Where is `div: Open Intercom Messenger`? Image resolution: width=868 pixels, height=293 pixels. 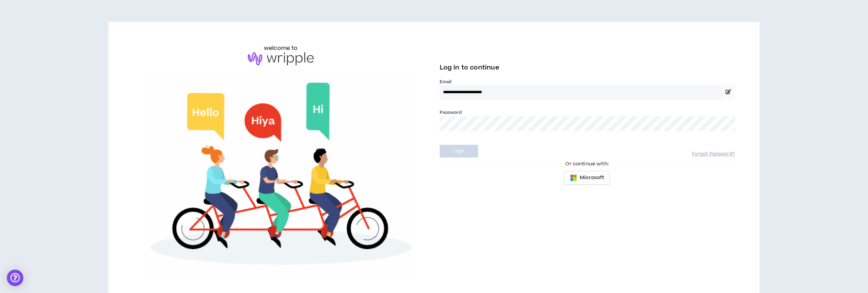 div: Open Intercom Messenger is located at coordinates (15, 278).